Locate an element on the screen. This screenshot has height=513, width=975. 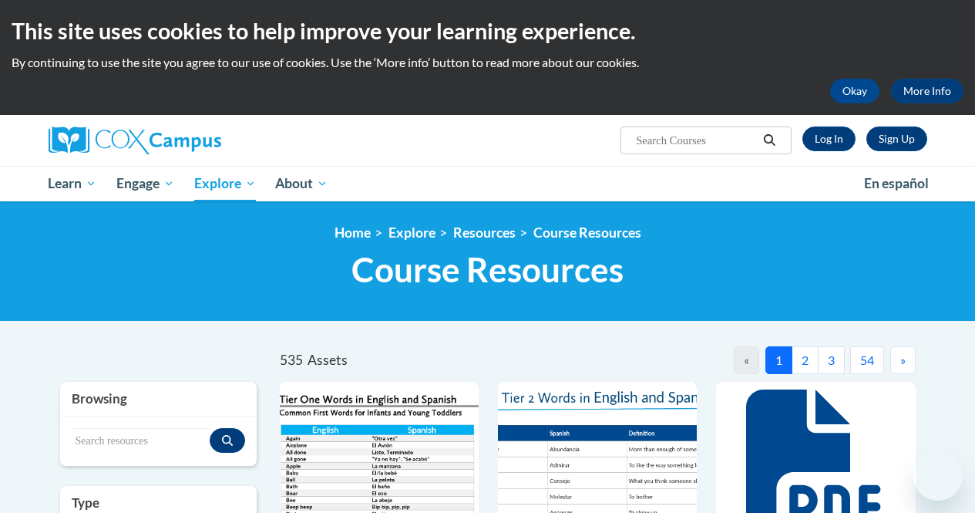
a: En español is located at coordinates (896, 183).